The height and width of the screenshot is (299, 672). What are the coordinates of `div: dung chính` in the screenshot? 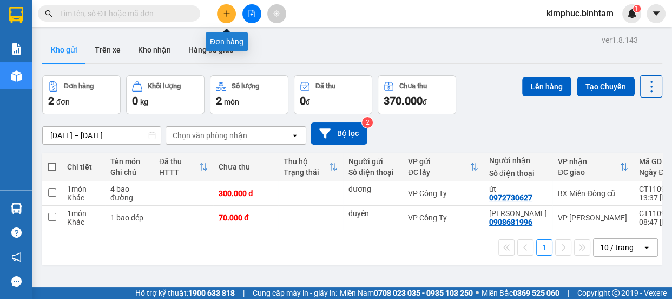 It's located at (518, 213).